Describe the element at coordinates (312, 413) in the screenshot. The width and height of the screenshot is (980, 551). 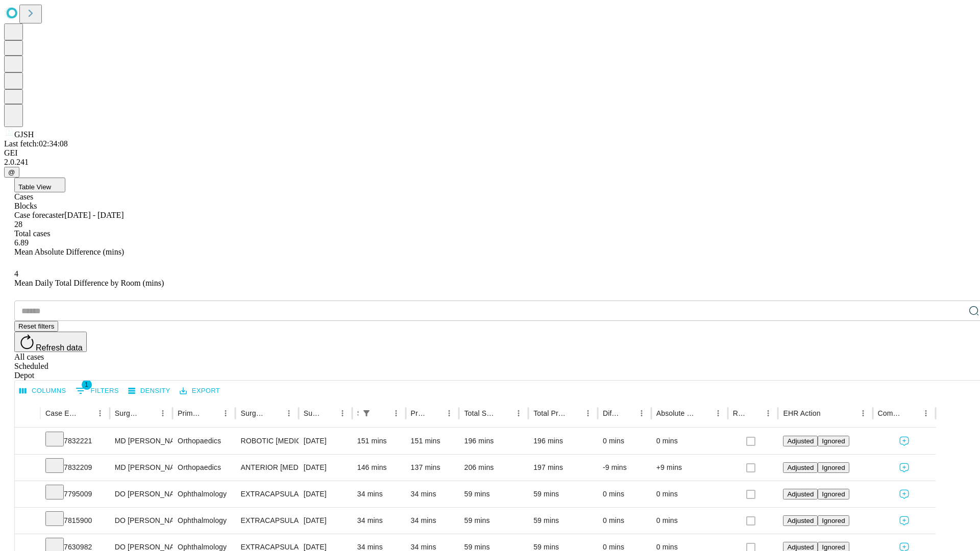
I see `div: Surgery Date` at that location.